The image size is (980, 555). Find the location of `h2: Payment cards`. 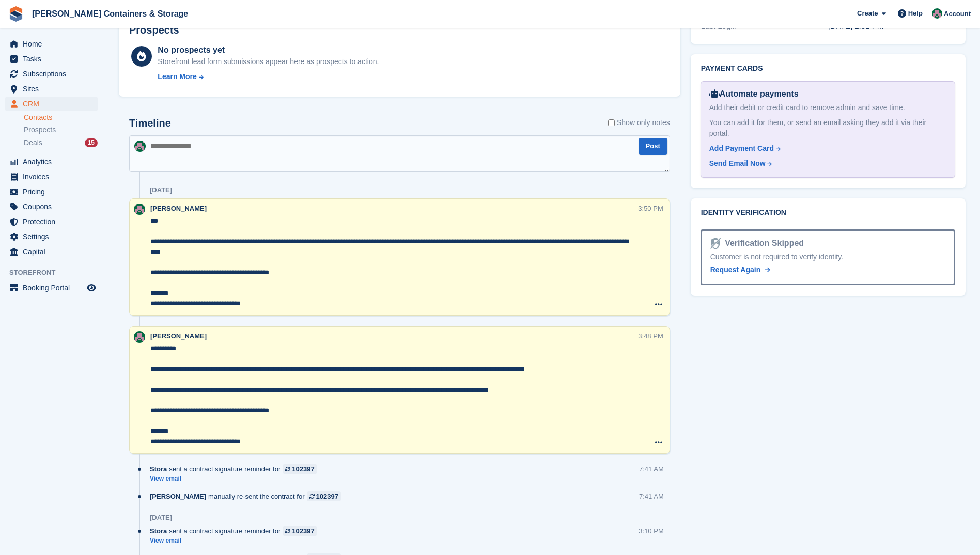

h2: Payment cards is located at coordinates (828, 69).